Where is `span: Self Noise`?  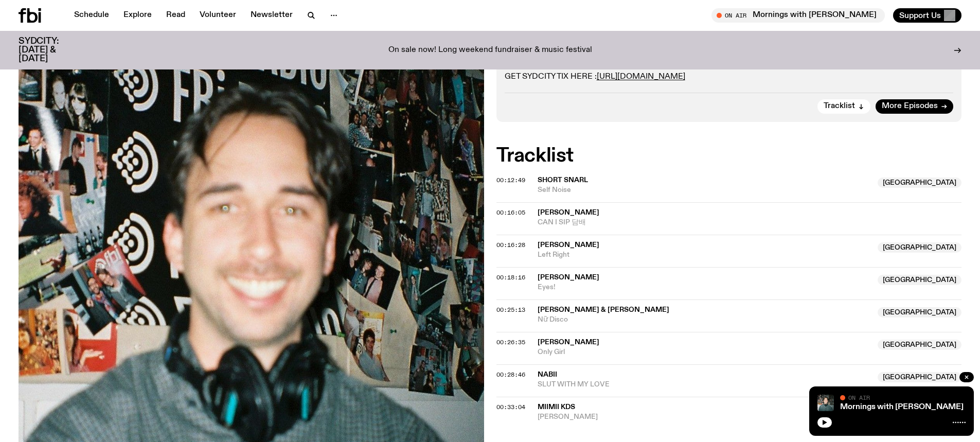 span: Self Noise is located at coordinates (705, 190).